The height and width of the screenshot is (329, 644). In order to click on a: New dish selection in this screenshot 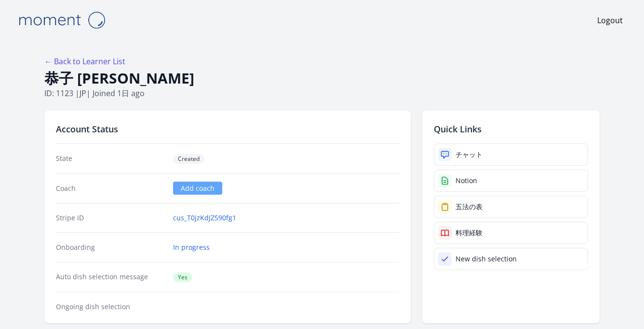, I will do `click(511, 259)`.